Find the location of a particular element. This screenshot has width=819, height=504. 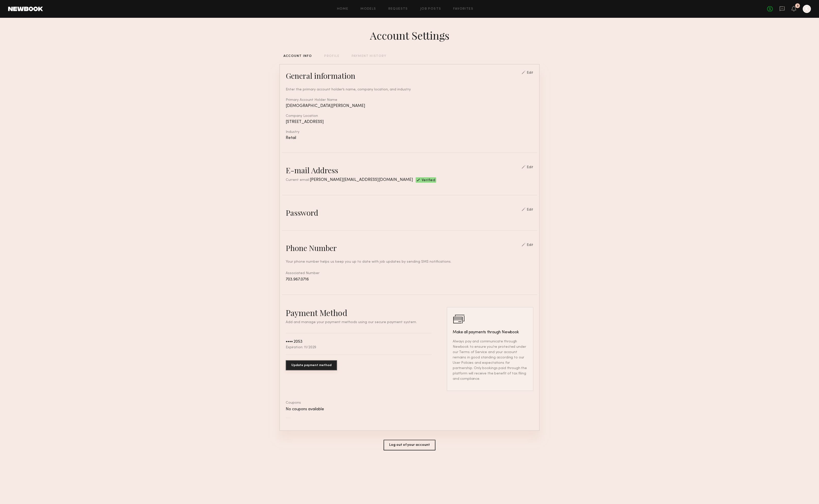

p: Add and manage your payment methods using our secure payment system. is located at coordinates (359, 322).